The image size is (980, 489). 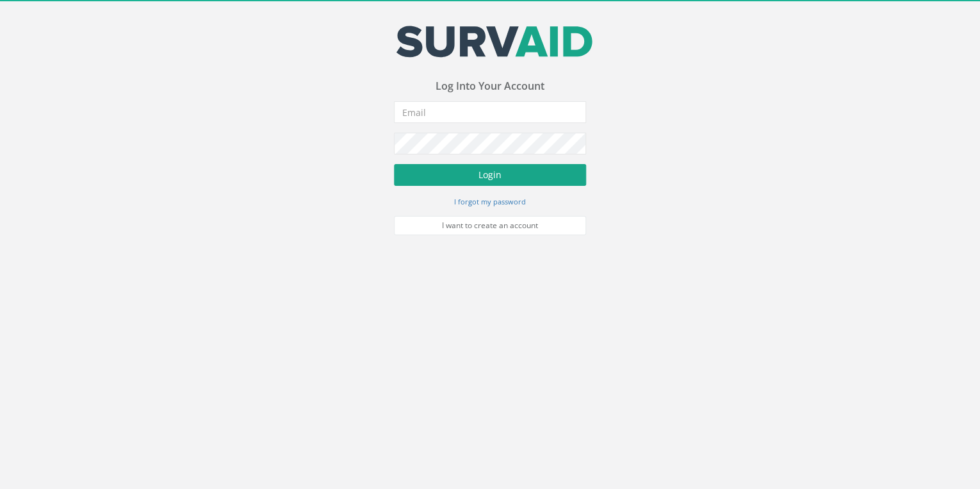 What do you see at coordinates (490, 225) in the screenshot?
I see `a: I want to create an account` at bounding box center [490, 225].